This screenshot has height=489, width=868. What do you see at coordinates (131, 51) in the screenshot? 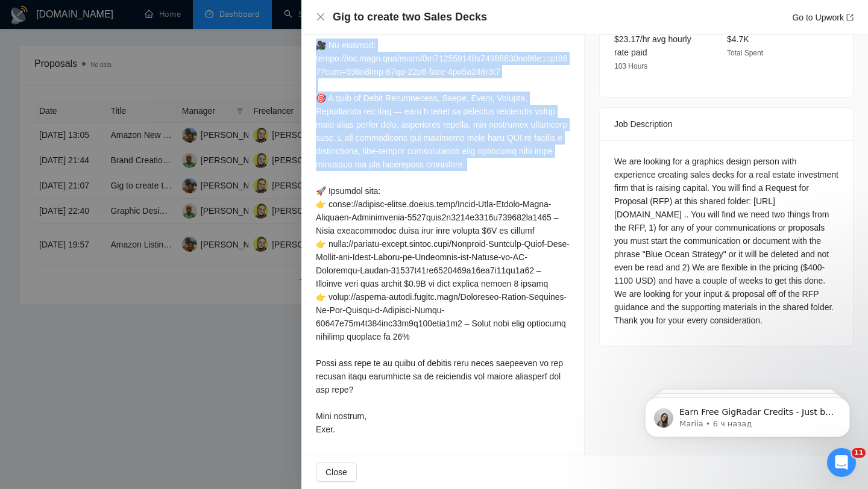
I see `p: Message from Mariia, sent 6 ч назад` at bounding box center [131, 51].